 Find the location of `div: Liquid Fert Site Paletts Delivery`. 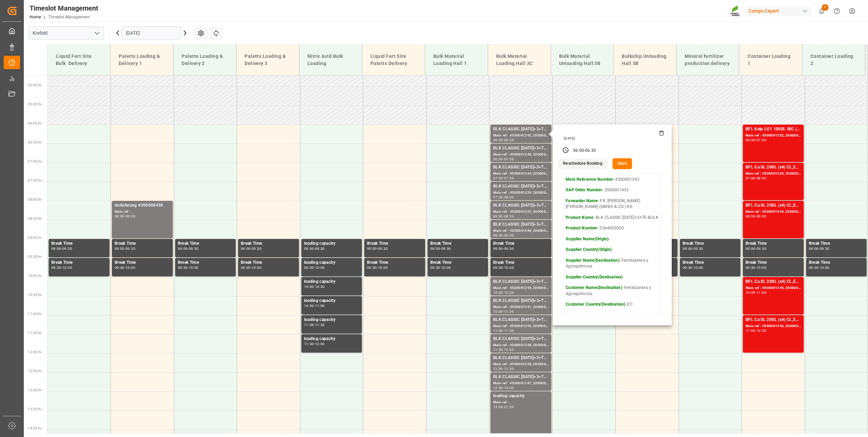

div: Liquid Fert Site Paletts Delivery is located at coordinates (394, 60).